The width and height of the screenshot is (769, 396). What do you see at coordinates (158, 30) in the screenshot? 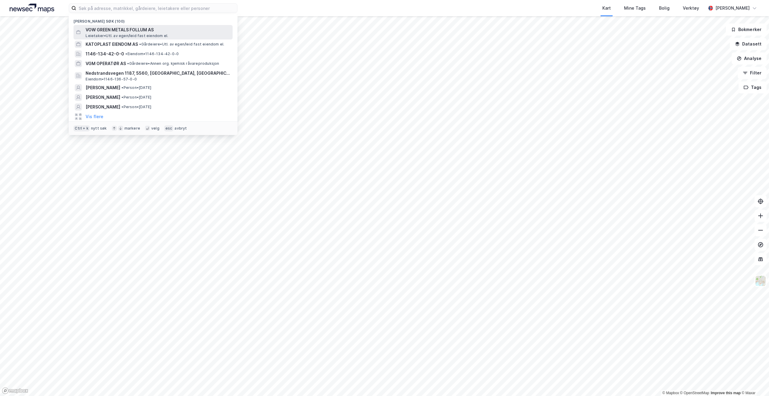
I see `span: VOW GREEN METALS FOLLUM AS` at bounding box center [158, 30].